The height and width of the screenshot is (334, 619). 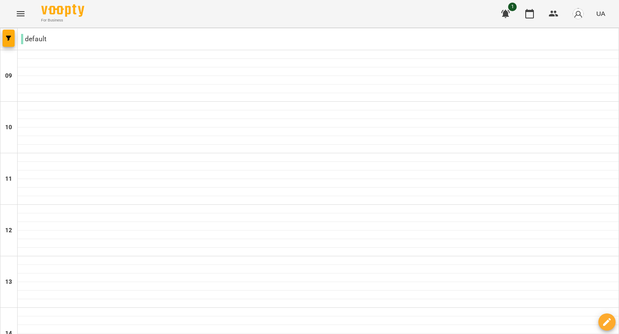 I want to click on button: UA, so click(x=600, y=13).